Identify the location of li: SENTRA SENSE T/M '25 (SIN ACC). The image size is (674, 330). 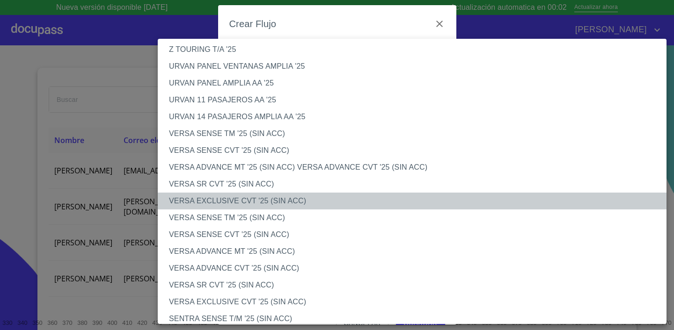
(412, 319).